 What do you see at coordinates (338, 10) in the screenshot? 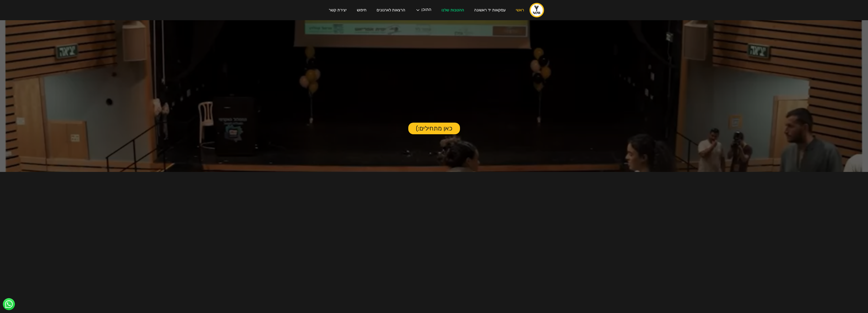
I see `a: יצירת קשר` at bounding box center [338, 10].